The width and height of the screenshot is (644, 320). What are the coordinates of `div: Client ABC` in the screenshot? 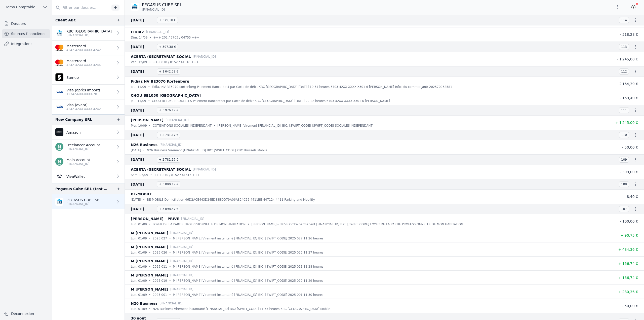 It's located at (66, 20).